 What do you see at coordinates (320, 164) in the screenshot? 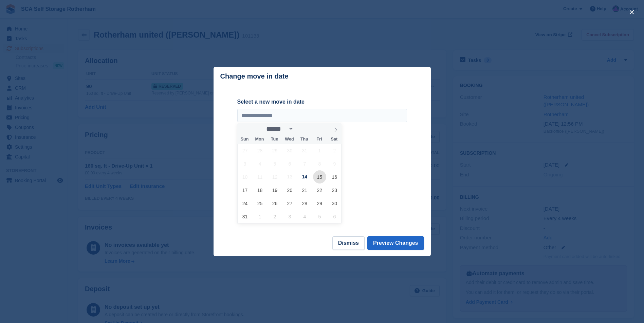
I see `span: August 8, 2025` at bounding box center [320, 164].